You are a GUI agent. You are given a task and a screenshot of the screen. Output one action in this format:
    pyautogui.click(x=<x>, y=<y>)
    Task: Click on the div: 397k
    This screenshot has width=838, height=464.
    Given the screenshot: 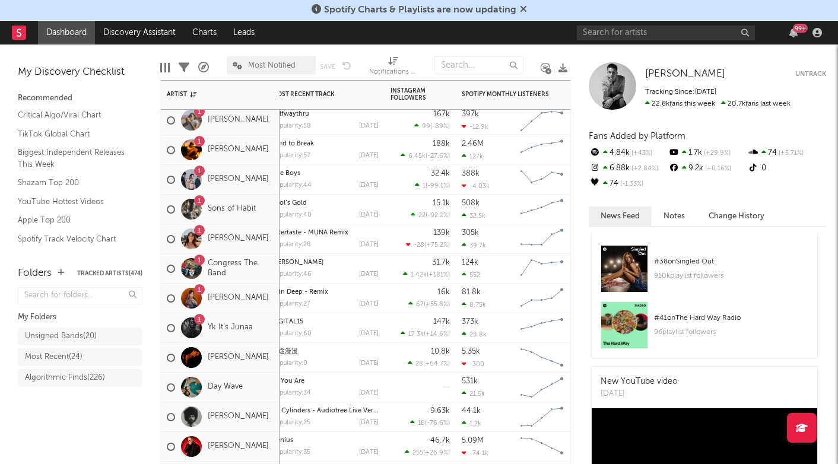 What is the action you would take?
    pyautogui.click(x=470, y=114)
    